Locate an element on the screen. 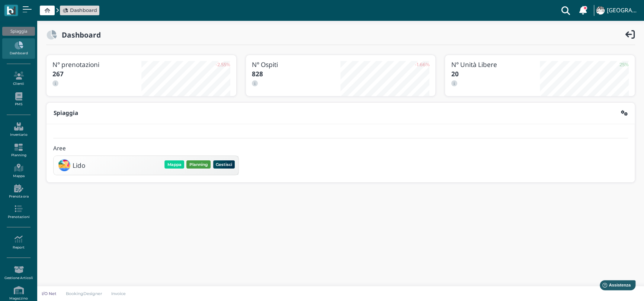 This screenshot has width=644, height=301. h4: Aree is located at coordinates (60, 148).